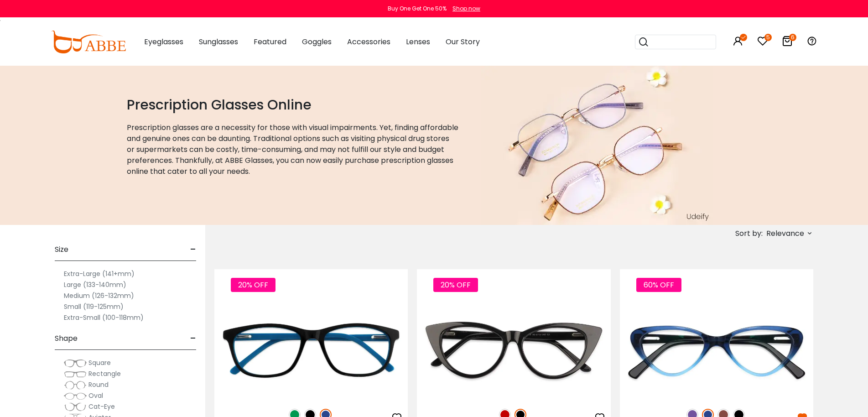  Describe the element at coordinates (514, 350) in the screenshot. I see `a: Black Nora - Acetate ,Universal Bridge Fit` at that location.